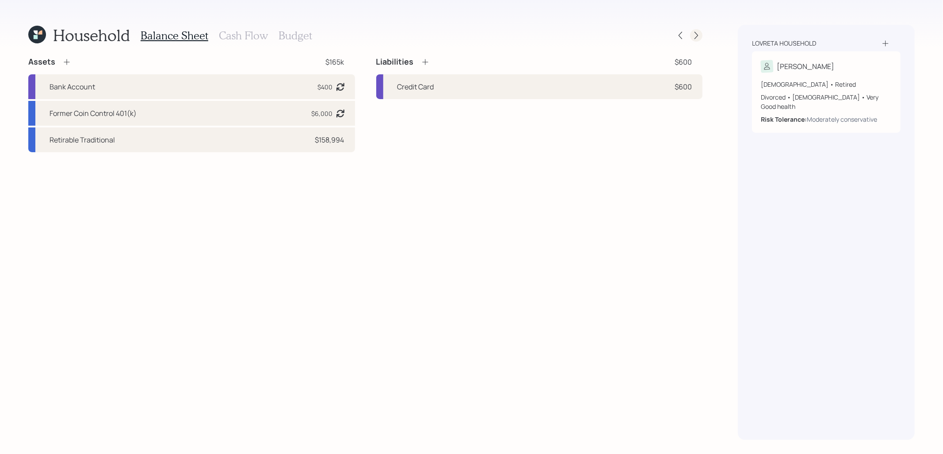 This screenshot has height=454, width=943. What do you see at coordinates (42, 62) in the screenshot?
I see `h4: Assets` at bounding box center [42, 62].